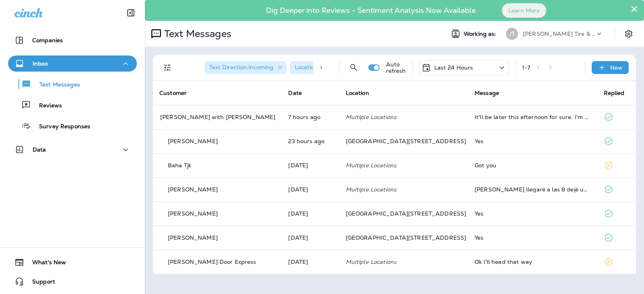  I want to click on button: What's New, so click(72, 262).